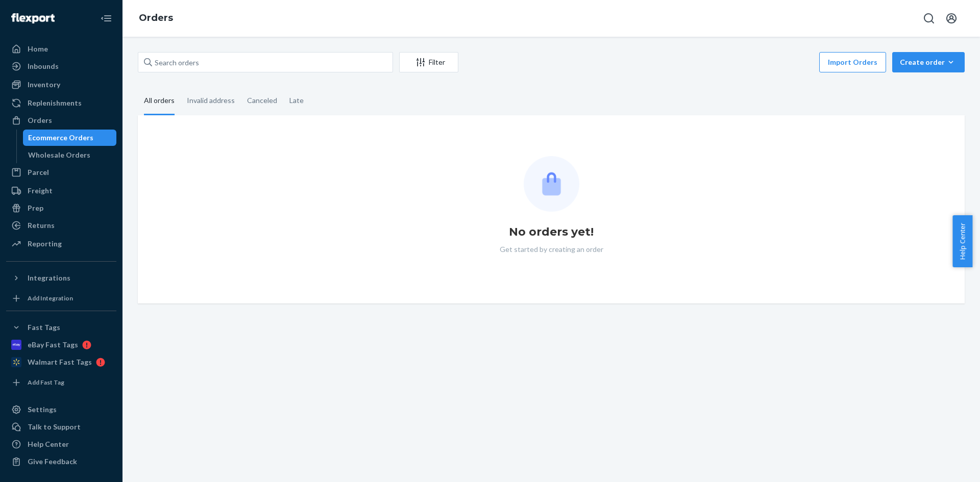 The image size is (980, 482). Describe the element at coordinates (44, 328) in the screenshot. I see `div: Fast Tags` at that location.